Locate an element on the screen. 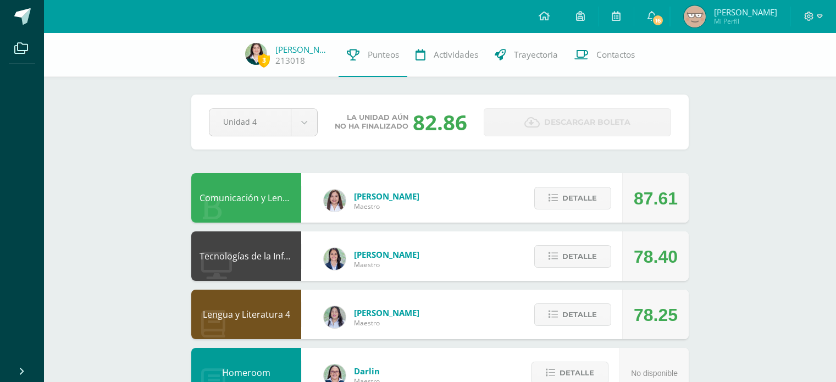 The width and height of the screenshot is (836, 382). span: Descargar boleta is located at coordinates (587, 122).